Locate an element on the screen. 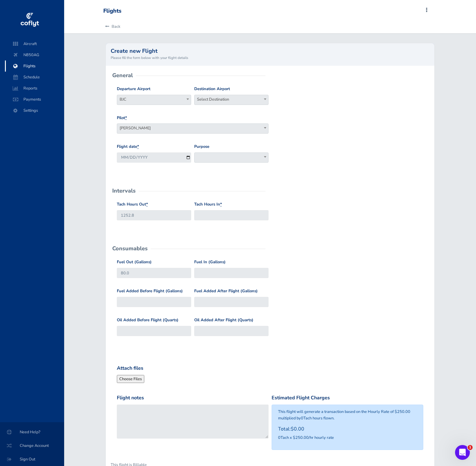  h2: General is located at coordinates (122, 75).